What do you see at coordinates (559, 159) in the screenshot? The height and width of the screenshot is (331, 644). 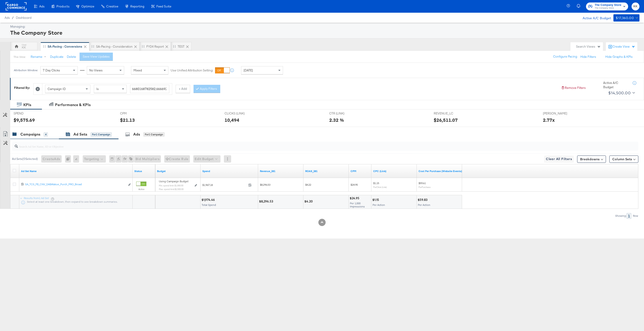 I see `button: Clear All Filters` at bounding box center [559, 159].